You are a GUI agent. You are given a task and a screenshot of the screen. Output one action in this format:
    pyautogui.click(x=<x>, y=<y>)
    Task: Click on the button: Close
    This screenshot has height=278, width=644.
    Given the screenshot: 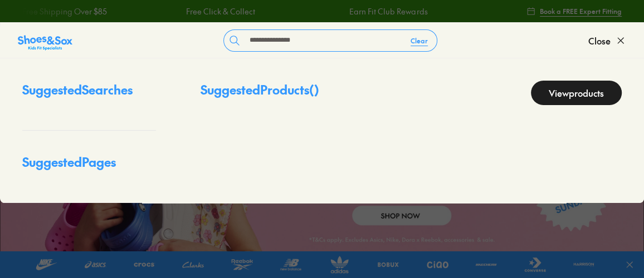 What is the action you would take?
    pyautogui.click(x=607, y=40)
    